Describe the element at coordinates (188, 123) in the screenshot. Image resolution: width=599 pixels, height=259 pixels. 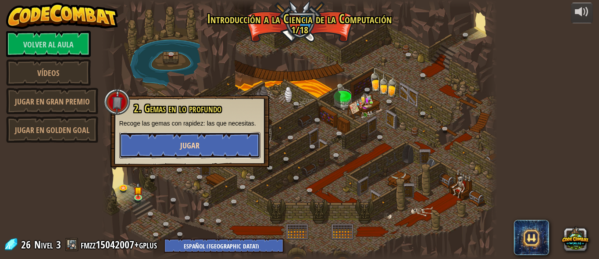
I see `font: Recoge las gemas con rapidez: las que necesitas.` at that location.